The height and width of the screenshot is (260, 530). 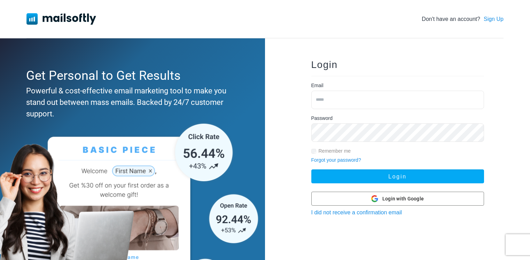 I want to click on span: Login, so click(x=324, y=64).